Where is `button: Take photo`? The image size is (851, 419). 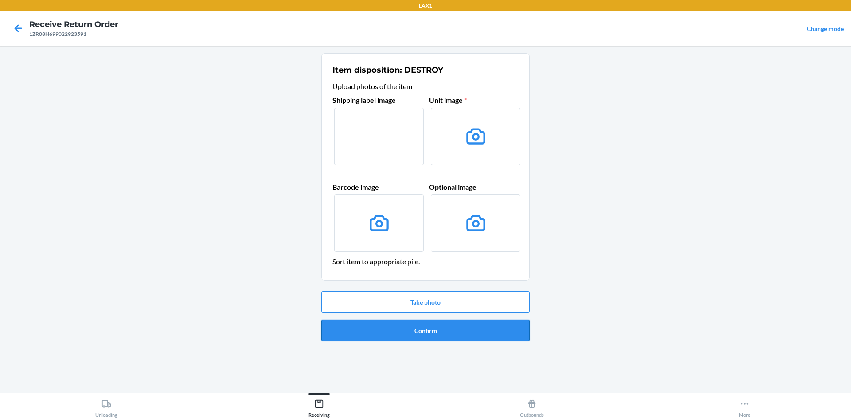
button: Take photo is located at coordinates (425, 302).